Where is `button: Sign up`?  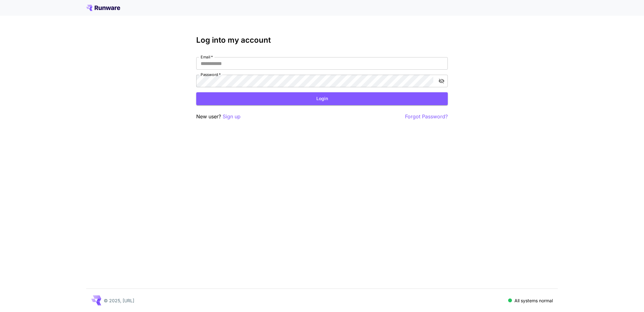 button: Sign up is located at coordinates (231, 116).